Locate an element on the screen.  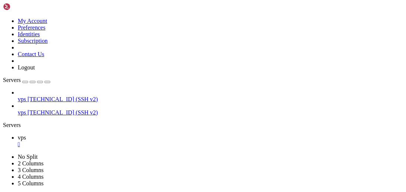
a: 5 Columns is located at coordinates (31, 183).